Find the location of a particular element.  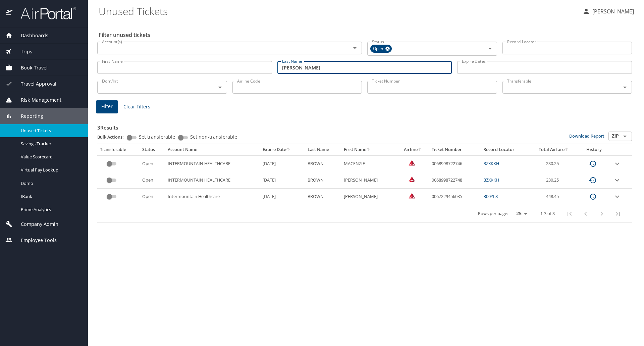

td: 0068998722746 is located at coordinates (455, 163).